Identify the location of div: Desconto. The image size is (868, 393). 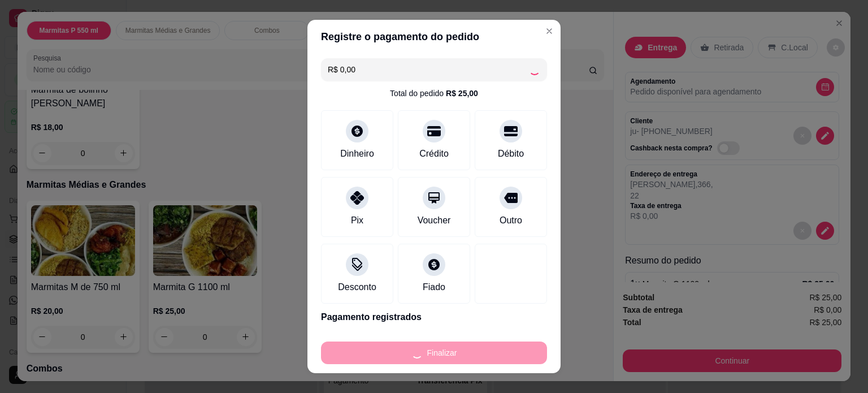
(357, 287).